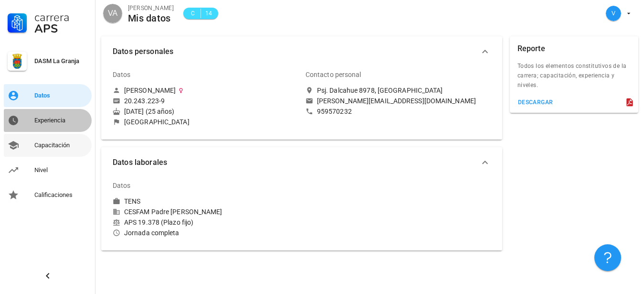 The height and width of the screenshot is (294, 644). What do you see at coordinates (302, 51) in the screenshot?
I see `button: Datos personales` at bounding box center [302, 51].